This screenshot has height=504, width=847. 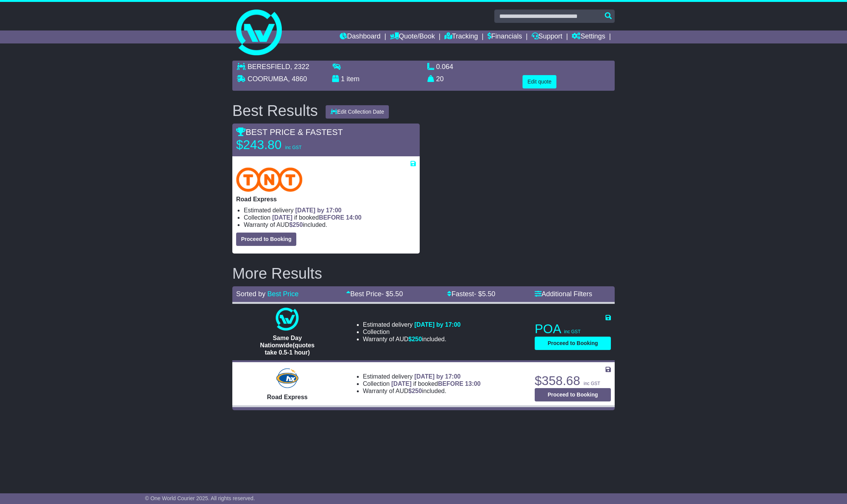 What do you see at coordinates (287, 378) in the screenshot?
I see `img: Hunter Express: Road Express` at bounding box center [287, 378].